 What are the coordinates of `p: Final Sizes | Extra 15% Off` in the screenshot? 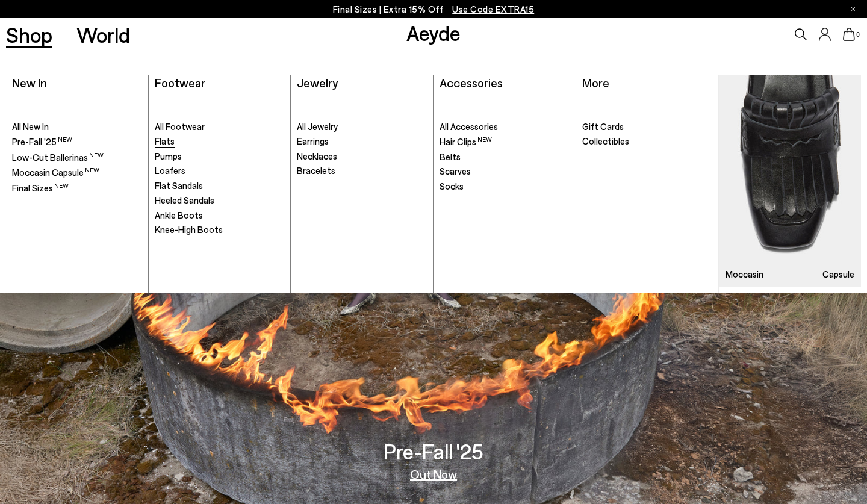 It's located at (434, 9).